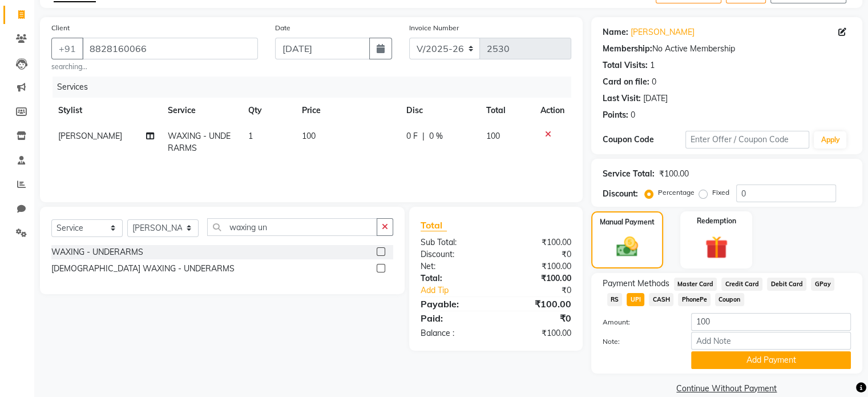 This screenshot has width=868, height=397. I want to click on label: Redemption, so click(716, 221).